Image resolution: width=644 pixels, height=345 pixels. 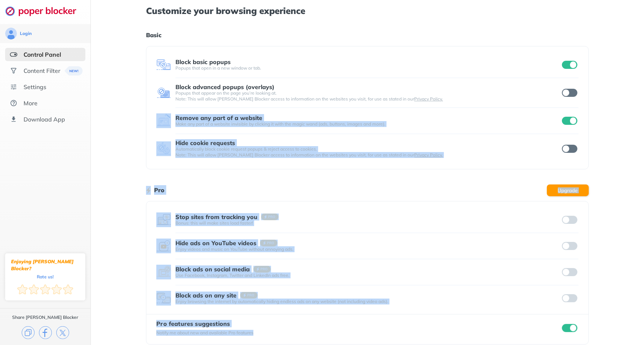 What do you see at coordinates (225, 87) in the screenshot?
I see `div: Block advanced popups (overlays)` at bounding box center [225, 87].